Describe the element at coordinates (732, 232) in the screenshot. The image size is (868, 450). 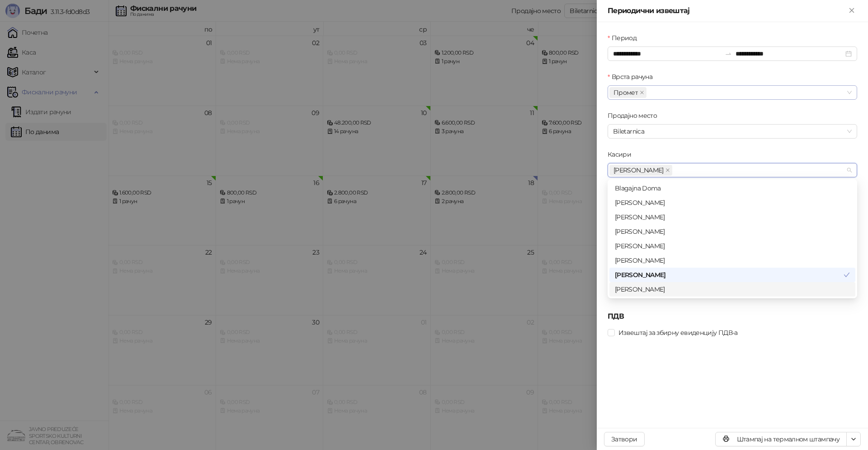
I see `div: Sandra Ristic` at that location.